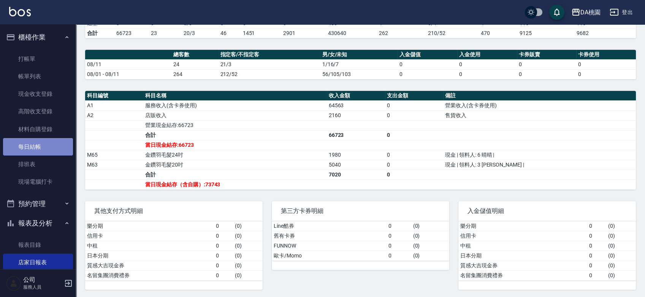 The image size is (645, 297). I want to click on td: 24, so click(195, 64).